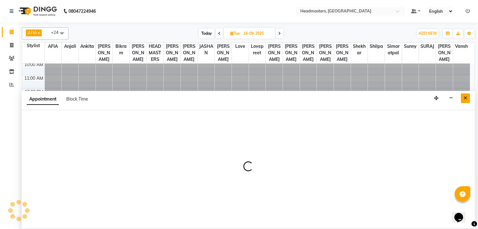  What do you see at coordinates (43, 99) in the screenshot?
I see `span: Appointment` at bounding box center [43, 99].